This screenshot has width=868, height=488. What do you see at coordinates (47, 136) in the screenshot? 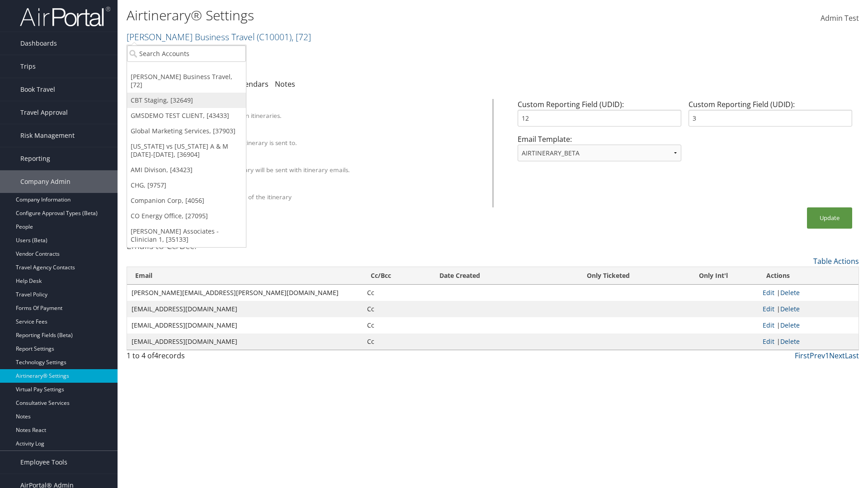
I see `span: Risk Management` at bounding box center [47, 136].